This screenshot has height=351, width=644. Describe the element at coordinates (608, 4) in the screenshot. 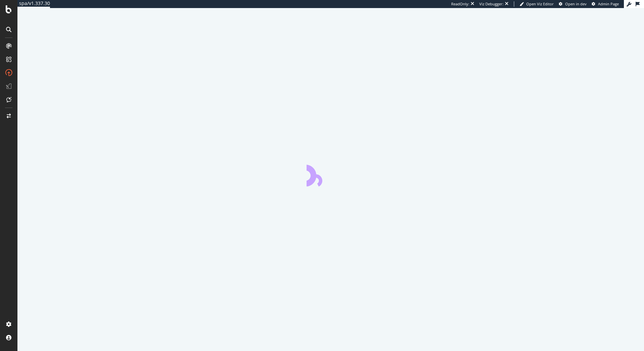

I see `span: Admin Page` at that location.